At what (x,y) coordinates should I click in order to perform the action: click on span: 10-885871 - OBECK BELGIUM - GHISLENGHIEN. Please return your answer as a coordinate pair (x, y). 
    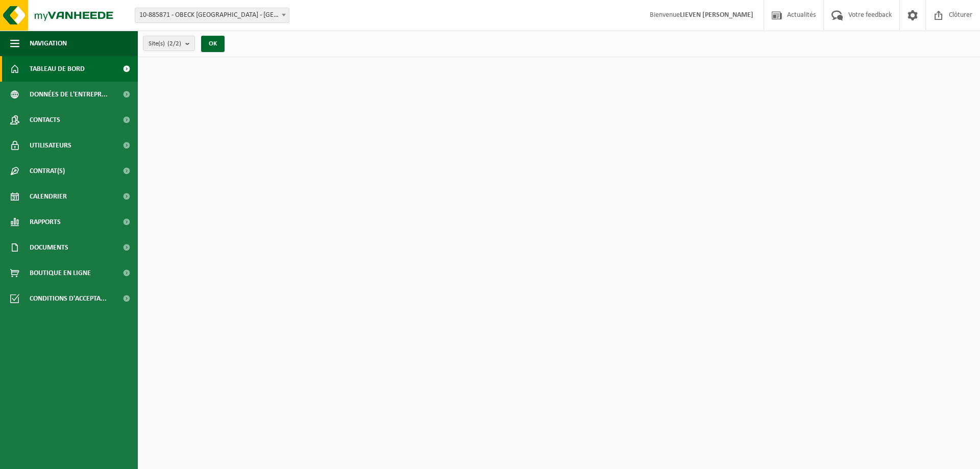
    Looking at the image, I should click on (211, 16).